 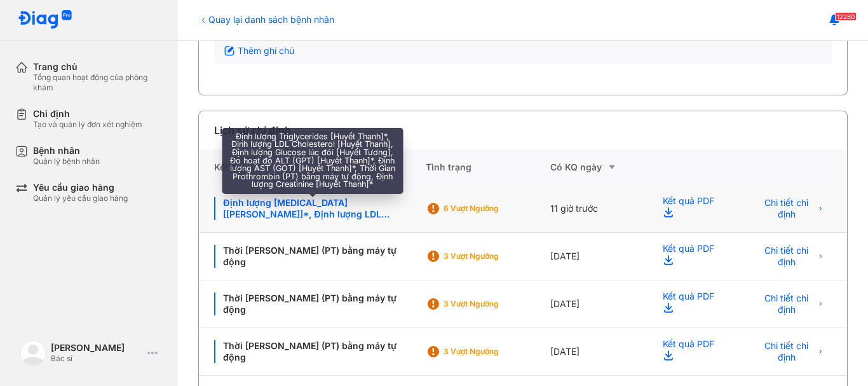 What do you see at coordinates (846, 16) in the screenshot?
I see `span: 12280` at bounding box center [846, 16].